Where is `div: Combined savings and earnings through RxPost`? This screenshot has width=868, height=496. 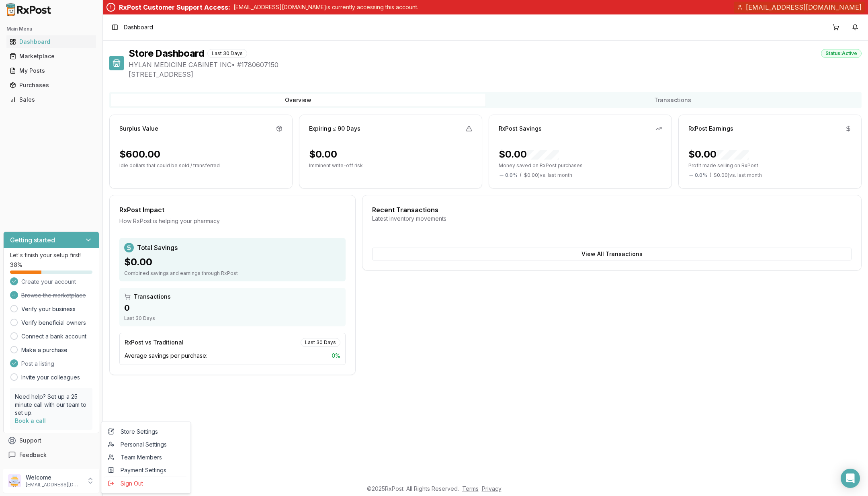
div: Combined savings and earnings through RxPost is located at coordinates (232, 273).